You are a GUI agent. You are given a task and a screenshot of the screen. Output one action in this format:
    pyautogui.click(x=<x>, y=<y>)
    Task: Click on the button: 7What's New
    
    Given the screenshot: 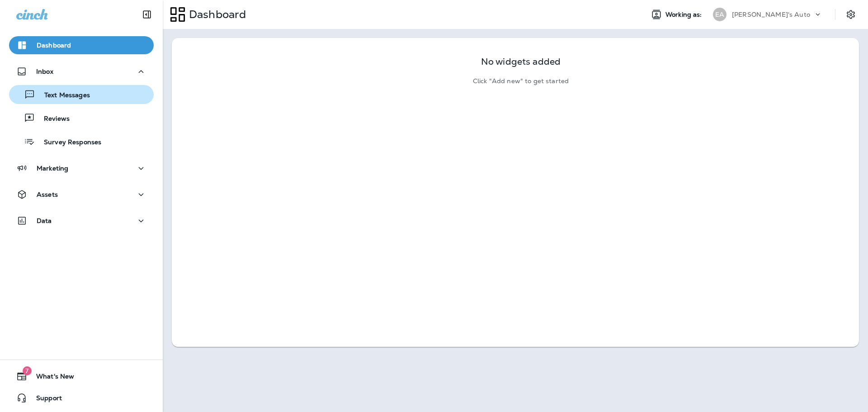 What is the action you would take?
    pyautogui.click(x=81, y=376)
    